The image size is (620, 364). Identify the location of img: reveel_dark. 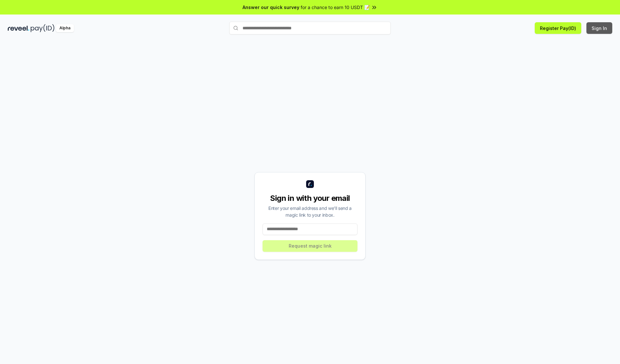
(18, 28).